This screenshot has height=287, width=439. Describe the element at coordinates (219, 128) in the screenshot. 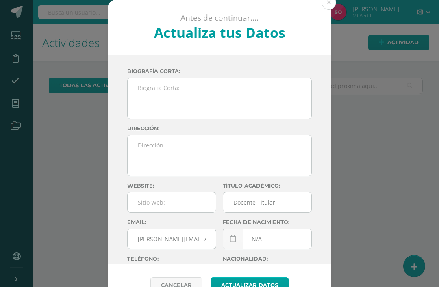

I see `label: Dirección:` at that location.